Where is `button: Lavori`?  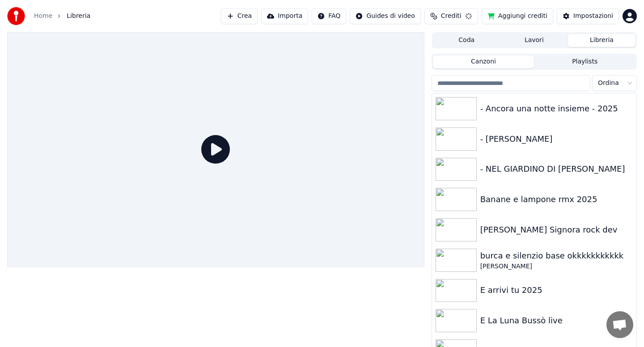 button: Lavori is located at coordinates (534, 40).